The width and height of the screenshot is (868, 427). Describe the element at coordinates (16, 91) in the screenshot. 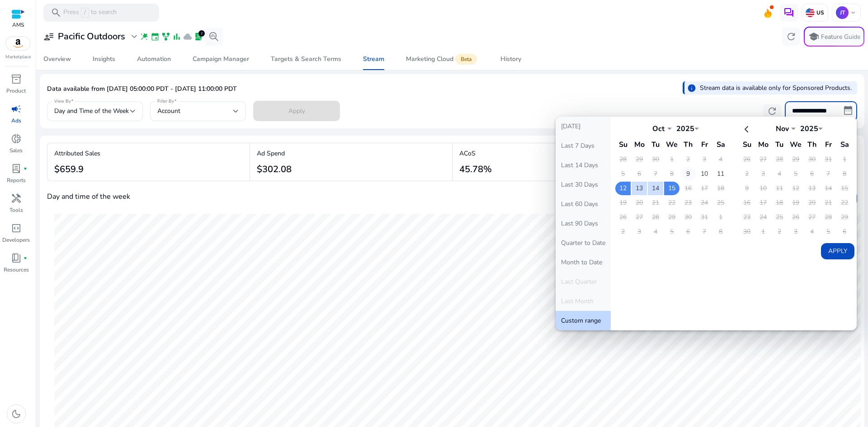

I see `p: Product` at that location.